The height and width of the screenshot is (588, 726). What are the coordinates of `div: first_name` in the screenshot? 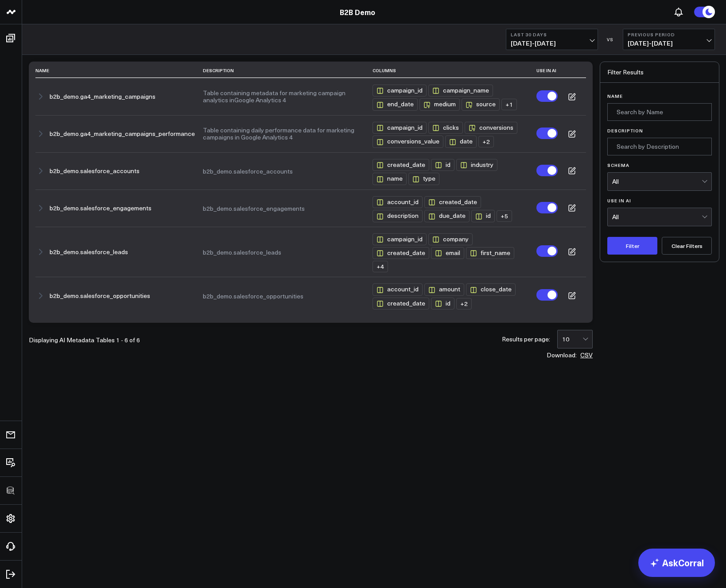 It's located at (490, 253).